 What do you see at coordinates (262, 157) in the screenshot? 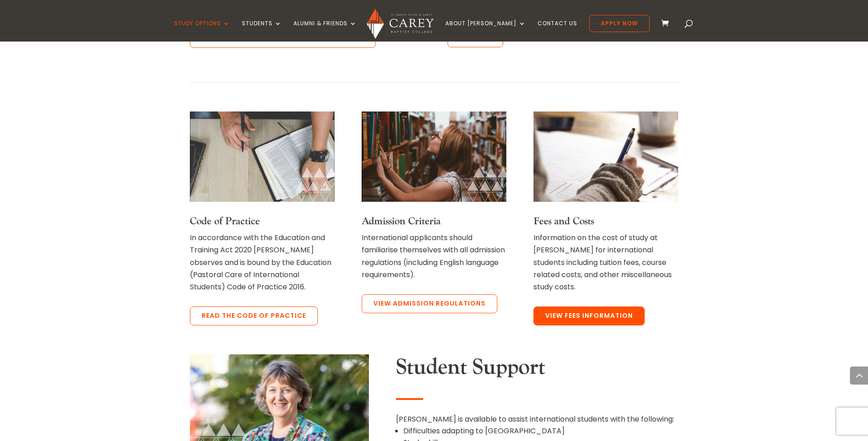
I see `img: an arm holding an open bible` at bounding box center [262, 157].